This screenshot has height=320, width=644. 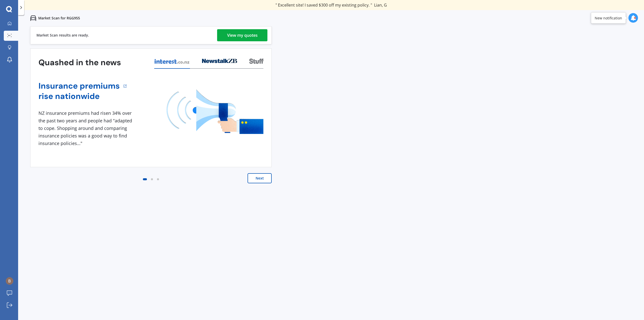 What do you see at coordinates (63, 35) in the screenshot?
I see `div: Market Scan results are ready.` at bounding box center [63, 35].